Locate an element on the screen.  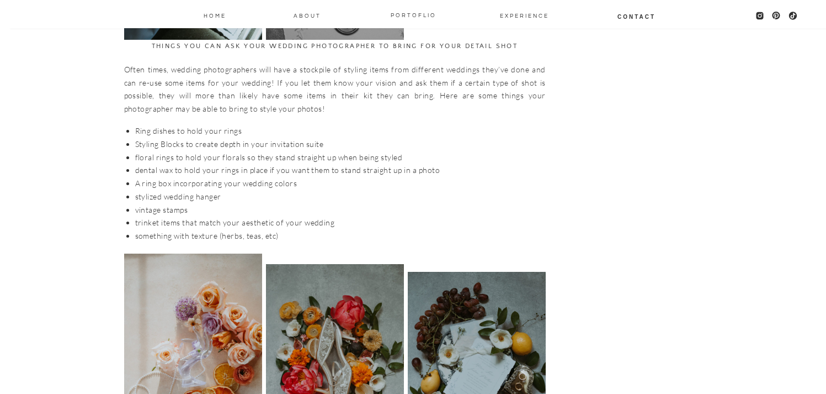
nav: About is located at coordinates (307, 15).